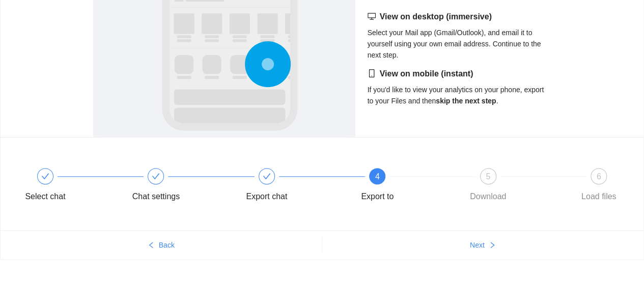 The width and height of the screenshot is (644, 298). Describe the element at coordinates (488, 197) in the screenshot. I see `div: Download` at that location.